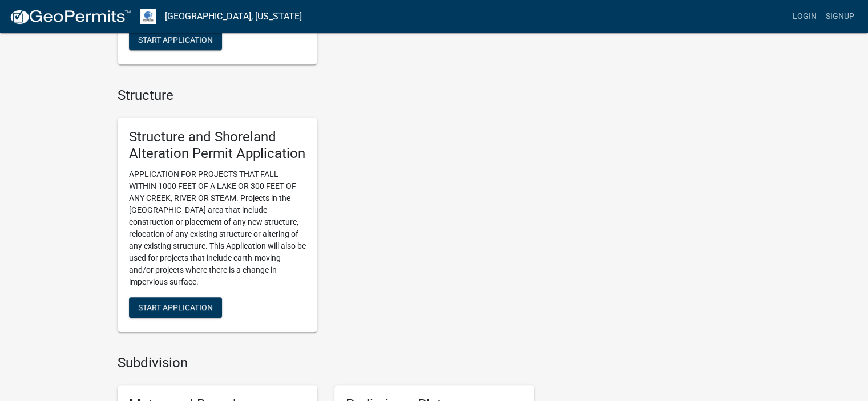 The width and height of the screenshot is (868, 401). Describe the element at coordinates (218, 228) in the screenshot. I see `p: APPLICATION FOR PROJECTS THAT FALL WITHIN 1000 FEET OF A LAKE OR 300 FEET OF ANY CREEK, RIVER OR ...` at that location.